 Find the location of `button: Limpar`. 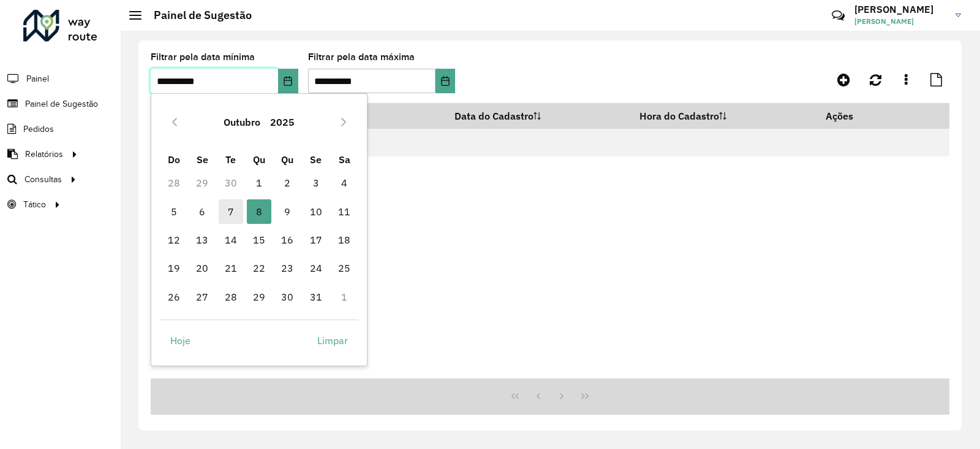

button: Limpar is located at coordinates (332, 340).